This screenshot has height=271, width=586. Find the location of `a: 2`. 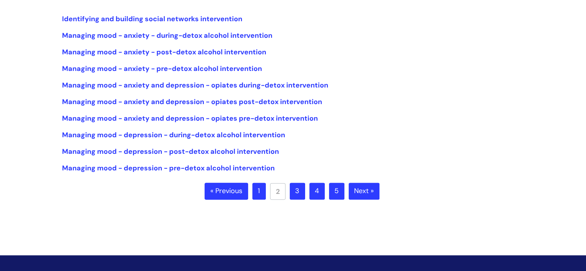

a: 2 is located at coordinates (278, 191).